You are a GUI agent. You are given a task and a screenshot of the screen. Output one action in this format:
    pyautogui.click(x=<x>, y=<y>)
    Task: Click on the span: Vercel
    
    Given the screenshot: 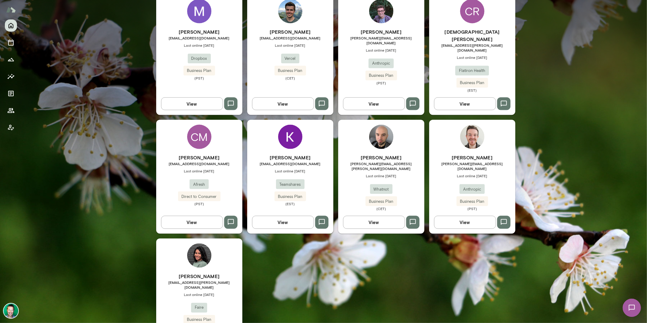 What is the action you would take?
    pyautogui.click(x=290, y=59)
    